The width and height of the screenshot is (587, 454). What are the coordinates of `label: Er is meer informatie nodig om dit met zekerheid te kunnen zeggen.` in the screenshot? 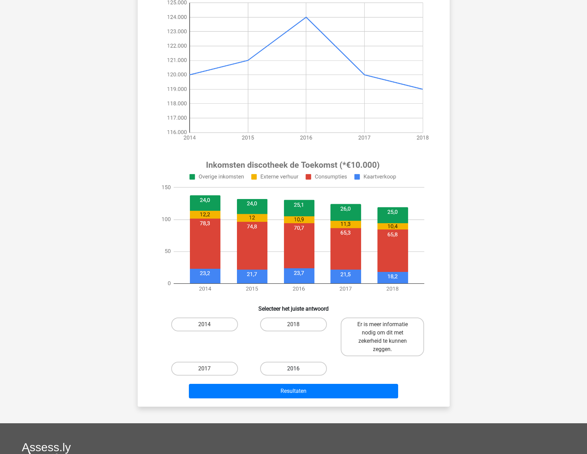 It's located at (382, 337).